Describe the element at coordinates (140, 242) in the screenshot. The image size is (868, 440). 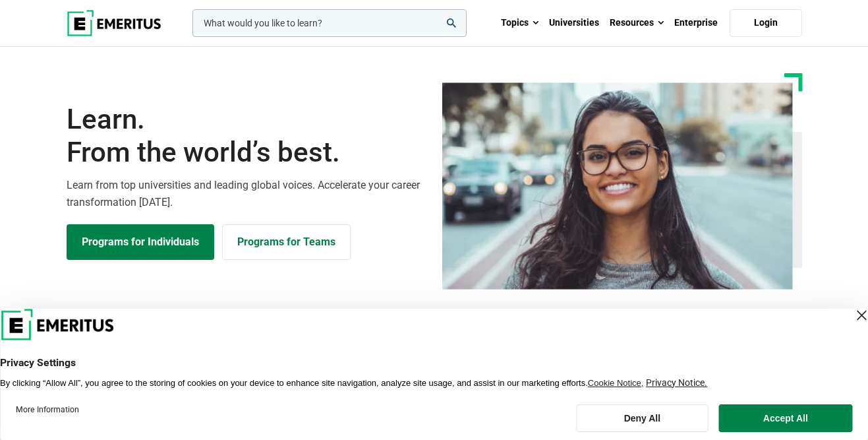
I see `a: Explore Programs` at that location.